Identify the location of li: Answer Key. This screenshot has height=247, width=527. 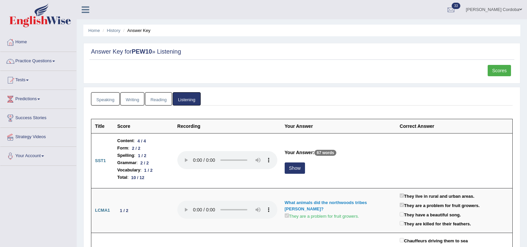
(136, 30).